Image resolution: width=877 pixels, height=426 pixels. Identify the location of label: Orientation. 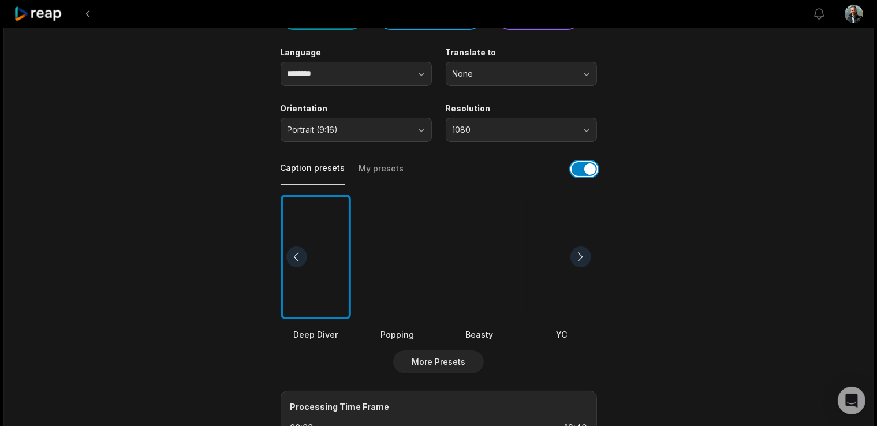
(356, 109).